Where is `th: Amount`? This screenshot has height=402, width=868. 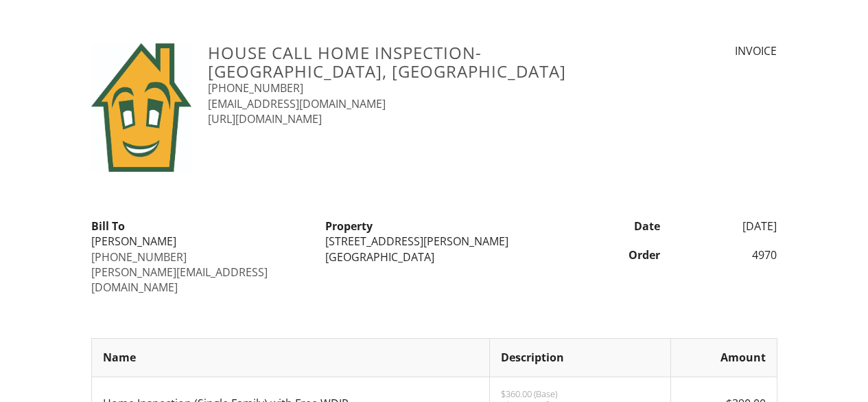 th: Amount is located at coordinates (724, 358).